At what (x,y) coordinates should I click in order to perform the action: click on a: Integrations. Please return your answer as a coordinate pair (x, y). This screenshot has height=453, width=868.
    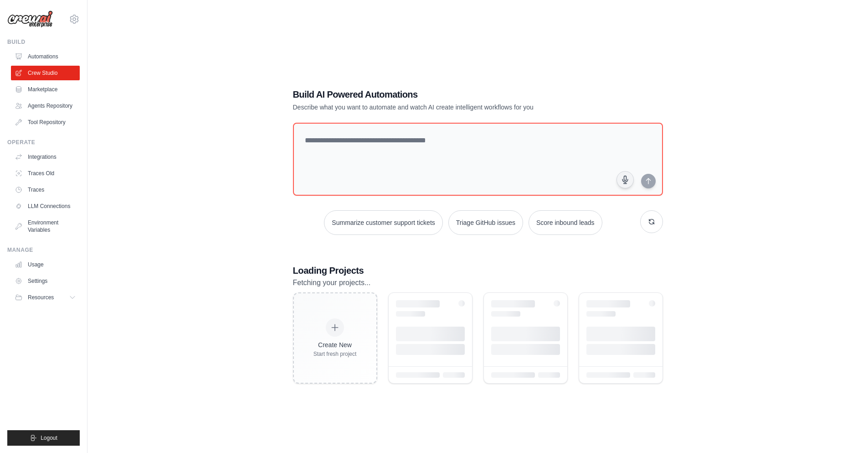
    Looking at the image, I should click on (45, 157).